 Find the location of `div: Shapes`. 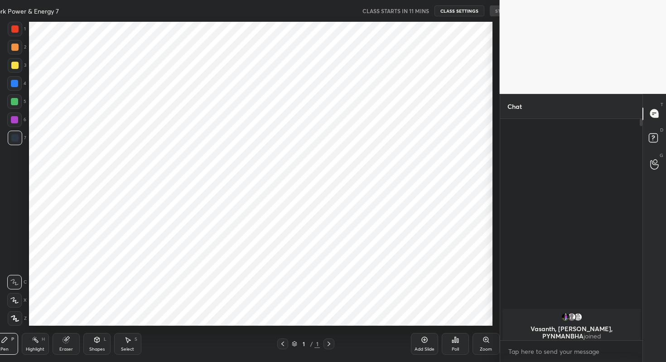

div: Shapes is located at coordinates (97, 349).